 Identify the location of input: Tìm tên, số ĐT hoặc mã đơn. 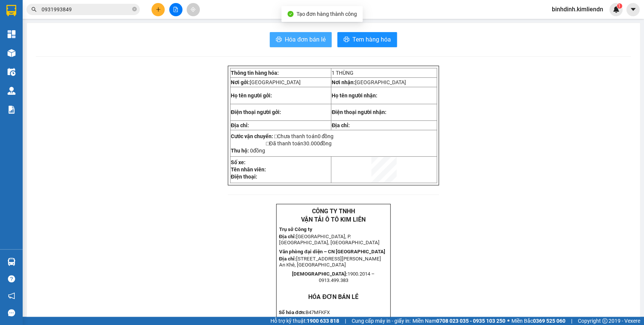
(86, 9).